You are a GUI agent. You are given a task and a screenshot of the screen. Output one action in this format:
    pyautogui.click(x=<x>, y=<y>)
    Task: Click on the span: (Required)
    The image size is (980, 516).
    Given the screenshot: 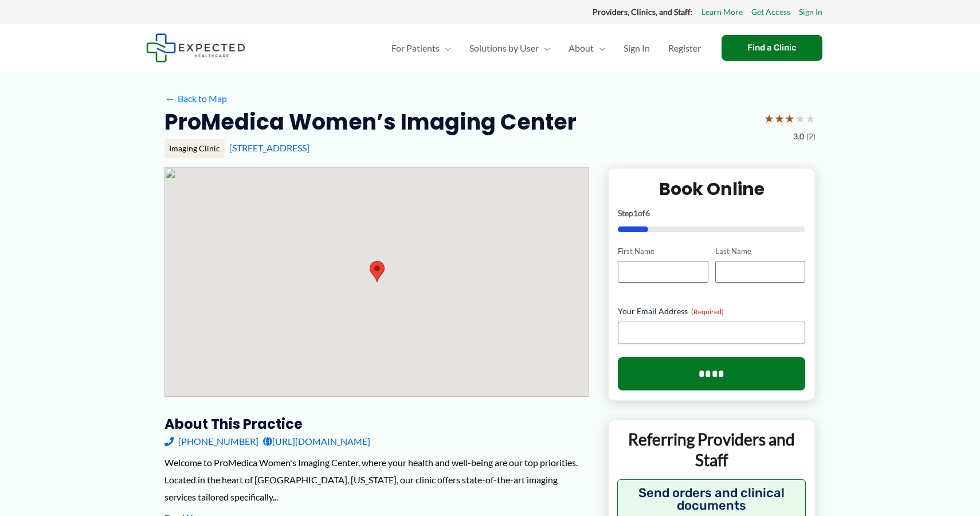 What is the action you would take?
    pyautogui.click(x=707, y=311)
    